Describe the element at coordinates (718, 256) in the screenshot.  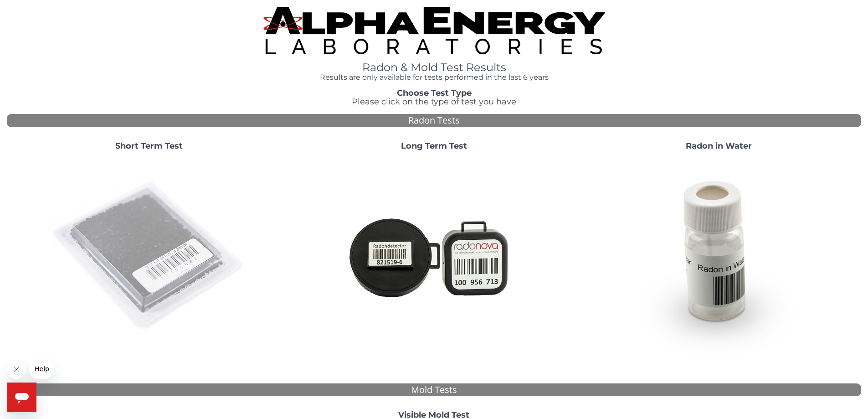
I see `img: RadoninWater.jpg` at that location.